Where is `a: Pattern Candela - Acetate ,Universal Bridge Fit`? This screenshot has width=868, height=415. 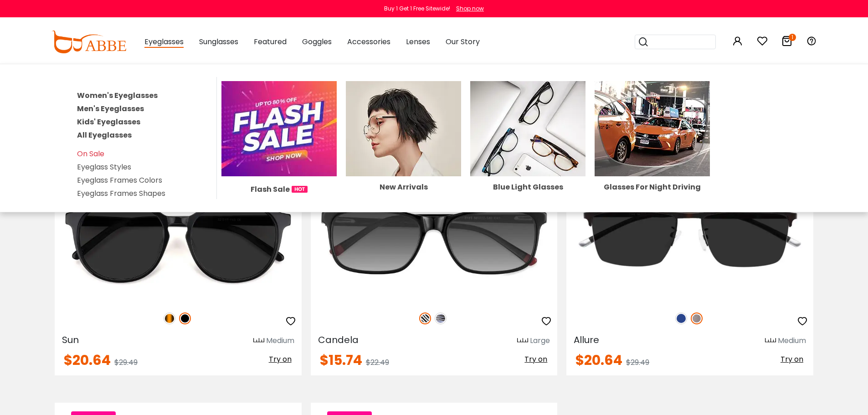 a: Pattern Candela - Acetate ,Universal Bridge Fit is located at coordinates (434, 240).